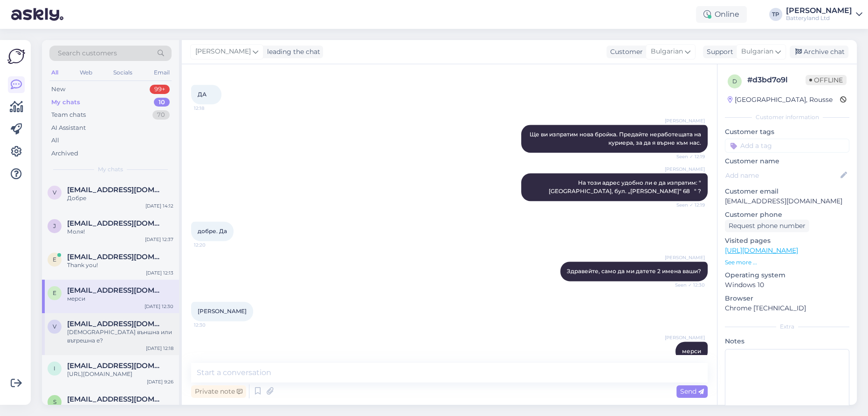  I want to click on div: 99+, so click(159, 89).